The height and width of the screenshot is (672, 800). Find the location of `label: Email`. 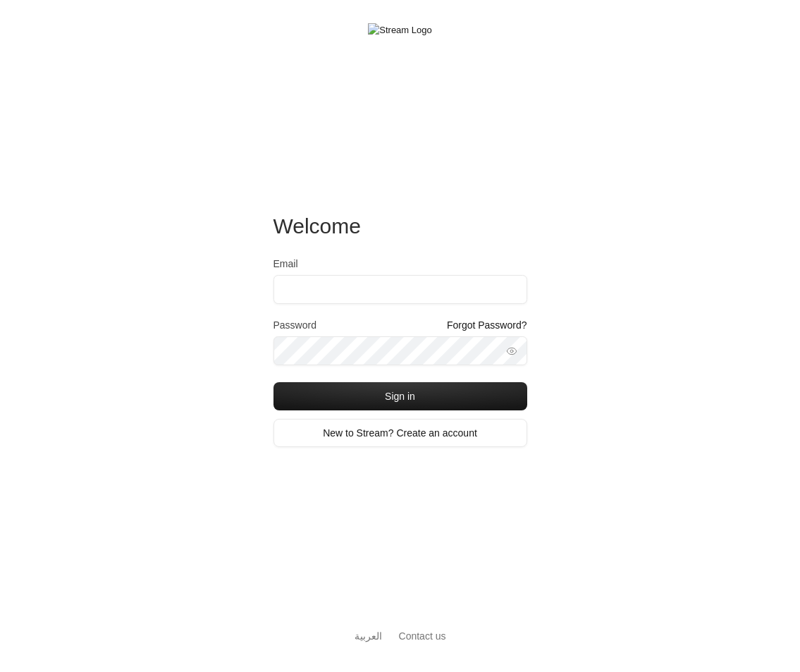

label: Email is located at coordinates (285, 264).